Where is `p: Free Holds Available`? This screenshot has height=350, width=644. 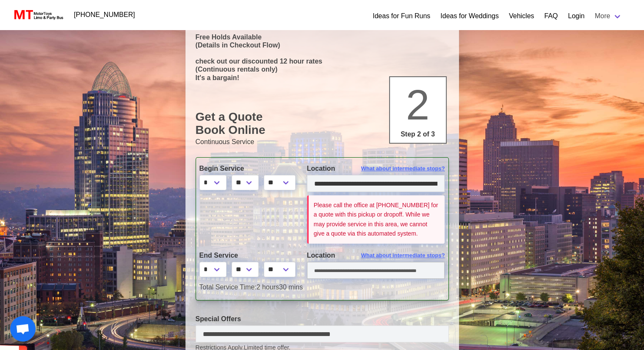
p: Free Holds Available is located at coordinates (322, 37).